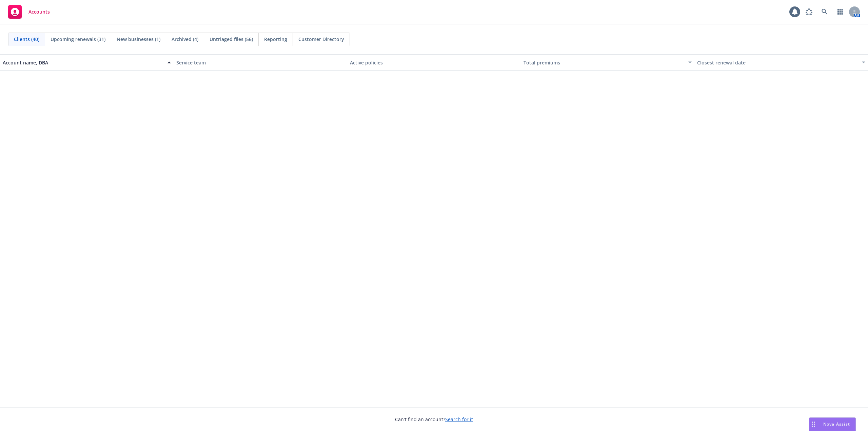 The image size is (868, 431). Describe the element at coordinates (604, 62) in the screenshot. I see `div: Total premiums` at that location.